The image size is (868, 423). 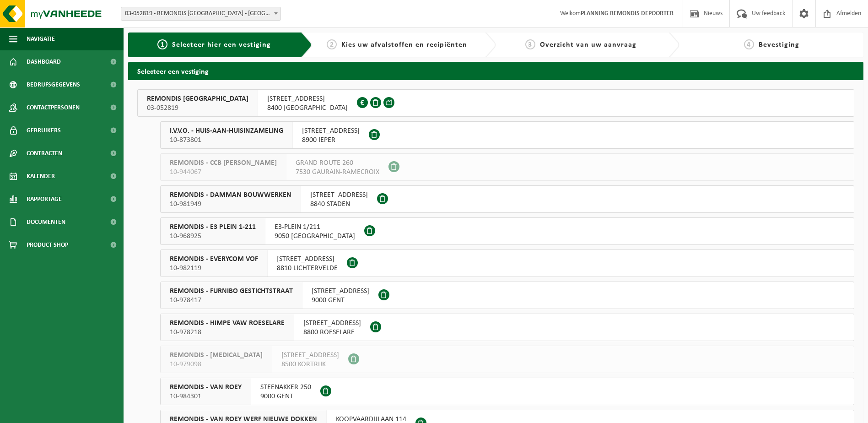 I want to click on span: E3-PLEIN 1/211, so click(x=315, y=227).